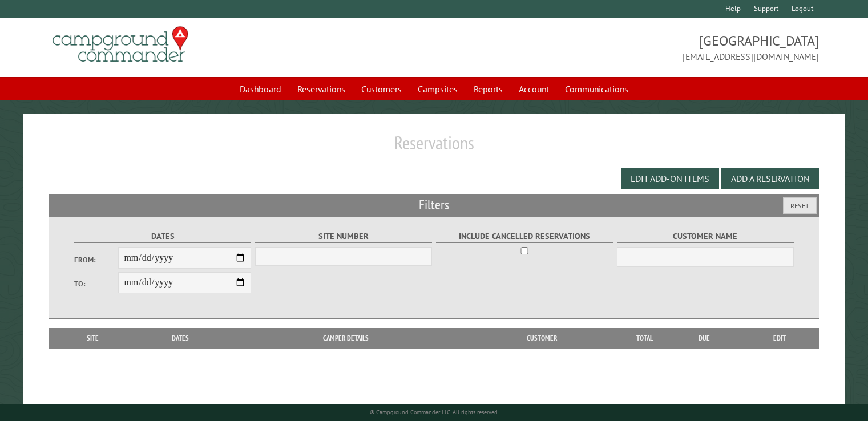 The height and width of the screenshot is (421, 868). I want to click on th: Customer, so click(542, 338).